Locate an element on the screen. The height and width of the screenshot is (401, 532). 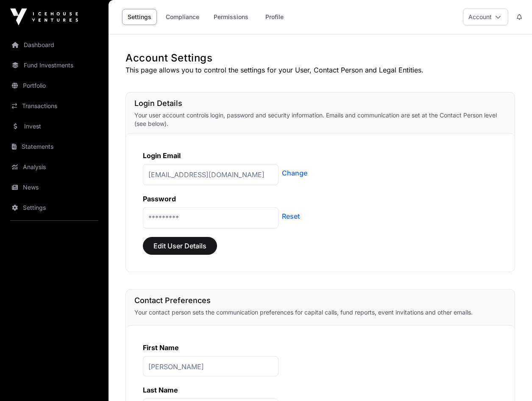
label: Password is located at coordinates (160, 199).